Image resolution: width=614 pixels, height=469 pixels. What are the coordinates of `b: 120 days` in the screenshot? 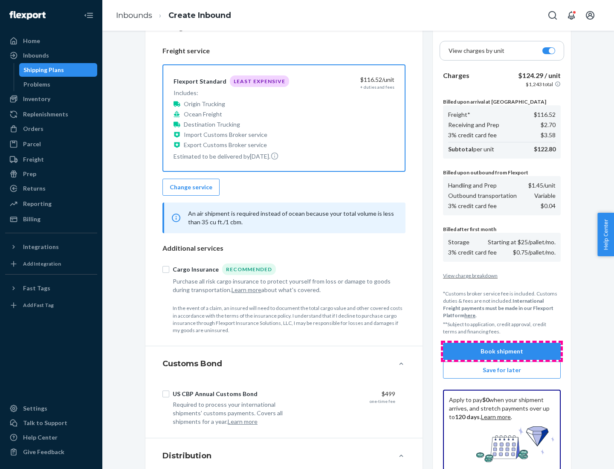 It's located at (467, 417).